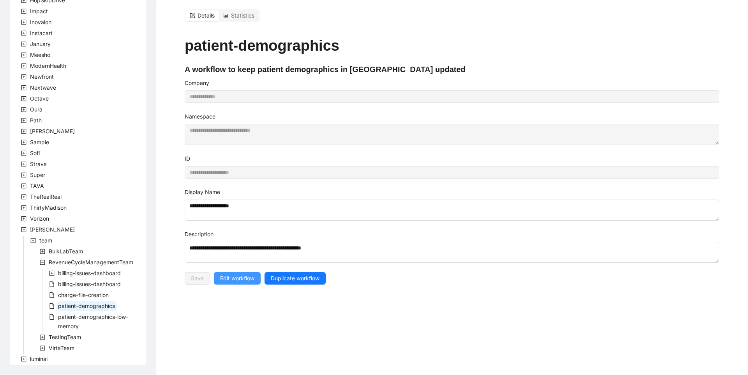 The width and height of the screenshot is (748, 375). I want to click on span: Edit workflow, so click(237, 278).